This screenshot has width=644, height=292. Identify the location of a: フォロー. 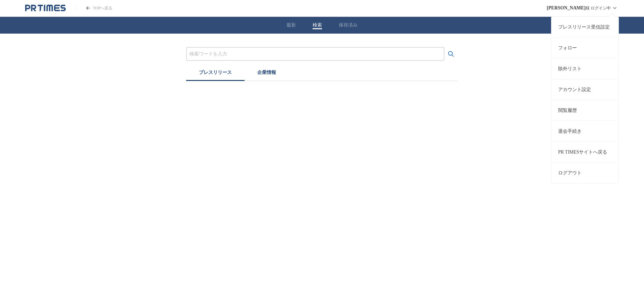
(585, 48).